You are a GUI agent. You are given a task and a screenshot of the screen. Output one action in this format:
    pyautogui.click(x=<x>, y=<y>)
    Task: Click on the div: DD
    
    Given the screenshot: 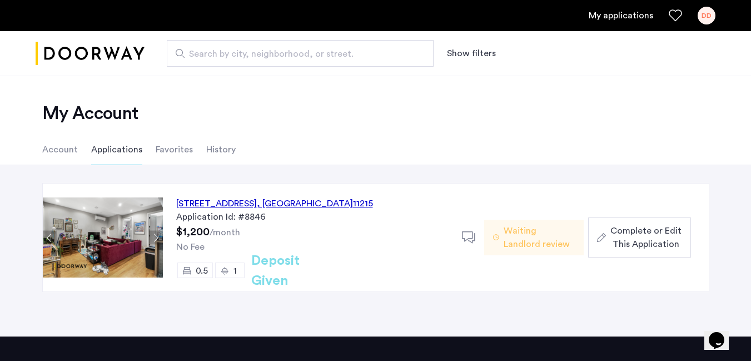 What is the action you would take?
    pyautogui.click(x=706, y=16)
    